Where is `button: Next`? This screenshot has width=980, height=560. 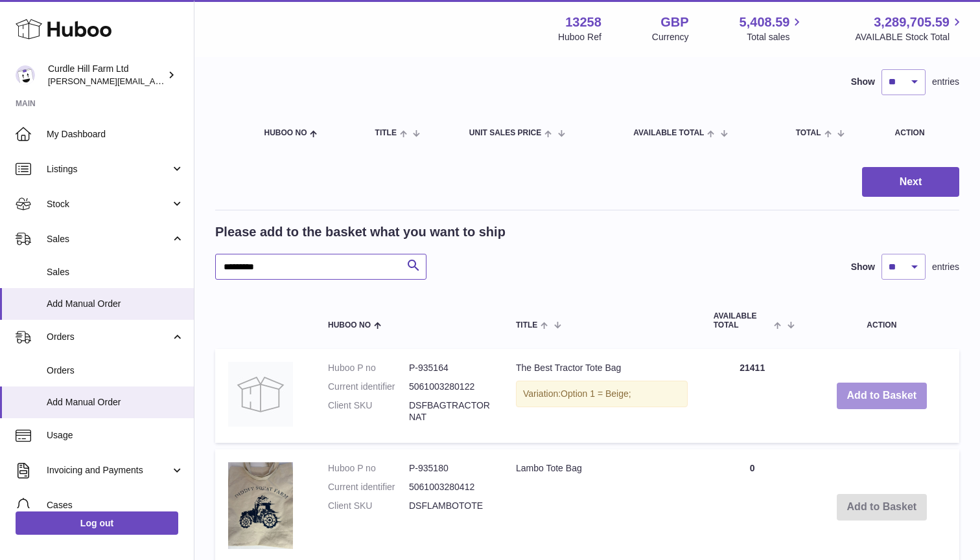
button: Next is located at coordinates (910, 182).